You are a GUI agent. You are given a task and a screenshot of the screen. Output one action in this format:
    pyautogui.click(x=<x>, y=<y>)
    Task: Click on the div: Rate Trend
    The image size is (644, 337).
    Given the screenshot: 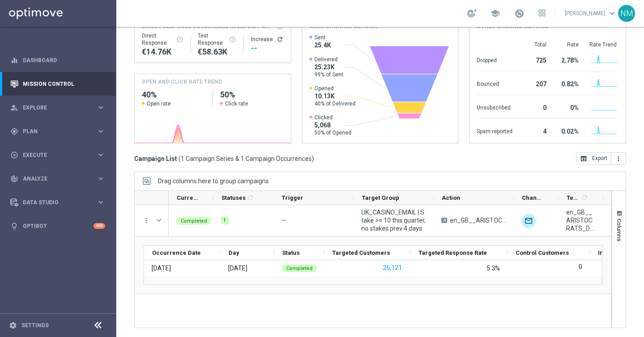 What is the action you would take?
    pyautogui.click(x=604, y=45)
    